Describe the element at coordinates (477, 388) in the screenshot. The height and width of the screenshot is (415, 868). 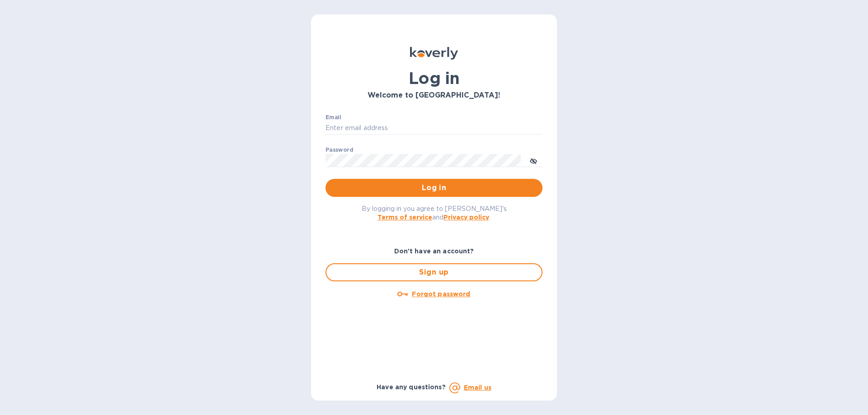
I see `a: Email us` at that location.